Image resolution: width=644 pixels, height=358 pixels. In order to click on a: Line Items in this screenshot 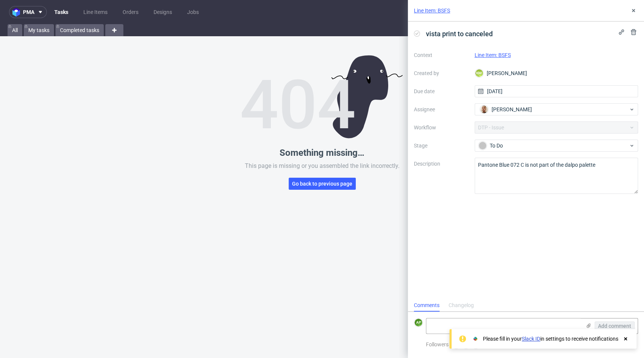, I will do `click(96, 12)`.